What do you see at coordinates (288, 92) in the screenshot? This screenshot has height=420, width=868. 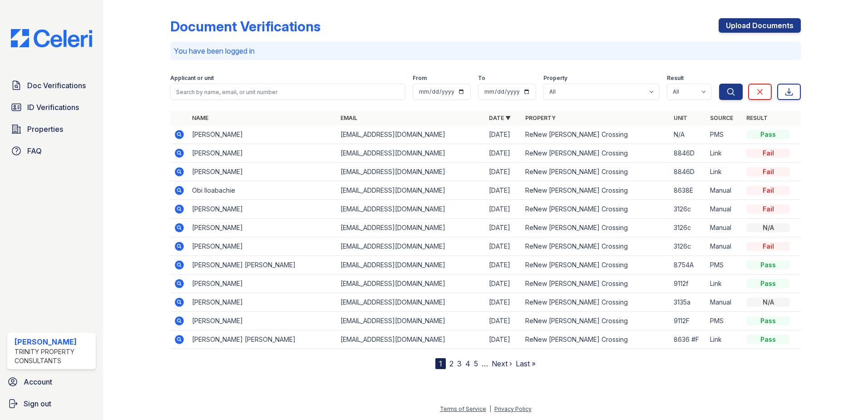 I see `input: Search by name, email, or unit number` at bounding box center [288, 92].